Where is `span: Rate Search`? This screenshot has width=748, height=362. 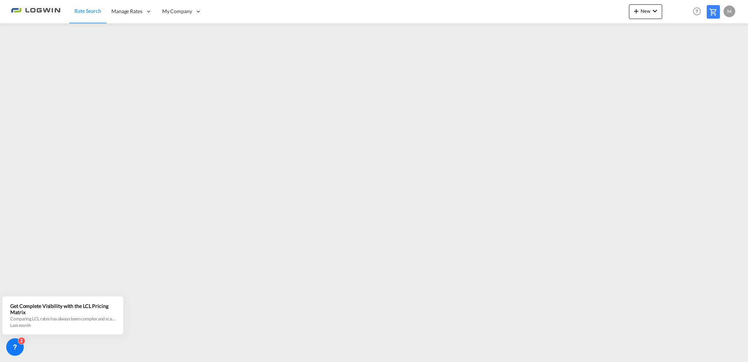 span: Rate Search is located at coordinates (88, 11).